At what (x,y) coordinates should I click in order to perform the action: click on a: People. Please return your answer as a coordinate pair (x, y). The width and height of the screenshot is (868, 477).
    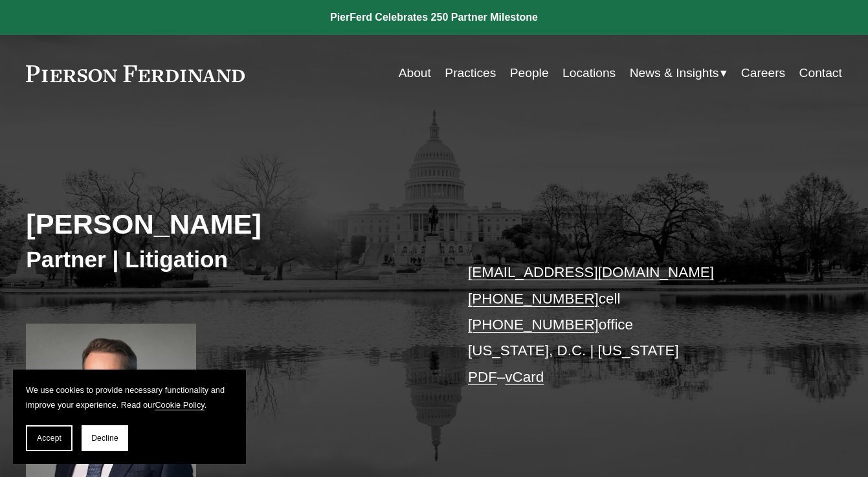
    Looking at the image, I should click on (530, 73).